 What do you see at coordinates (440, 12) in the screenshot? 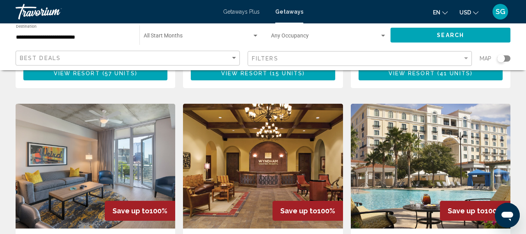
I see `button: Change language` at bounding box center [440, 12].